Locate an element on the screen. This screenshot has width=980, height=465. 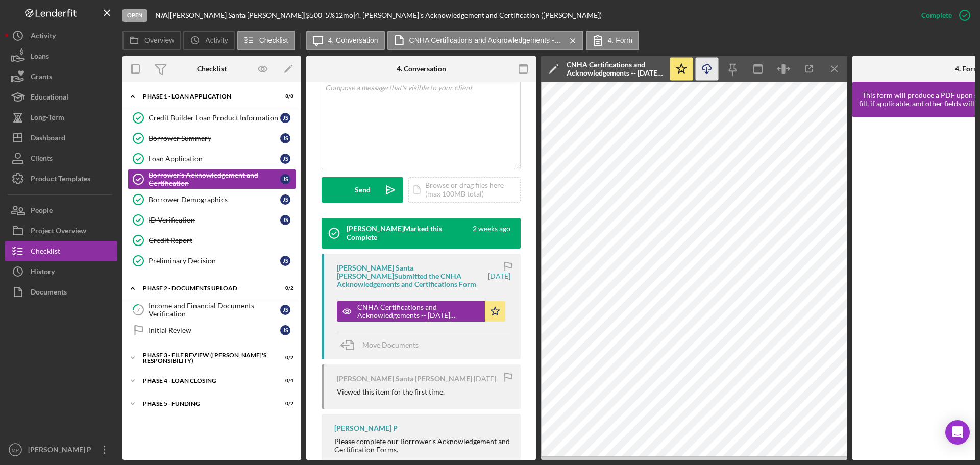
button: Documents is located at coordinates (61, 292).